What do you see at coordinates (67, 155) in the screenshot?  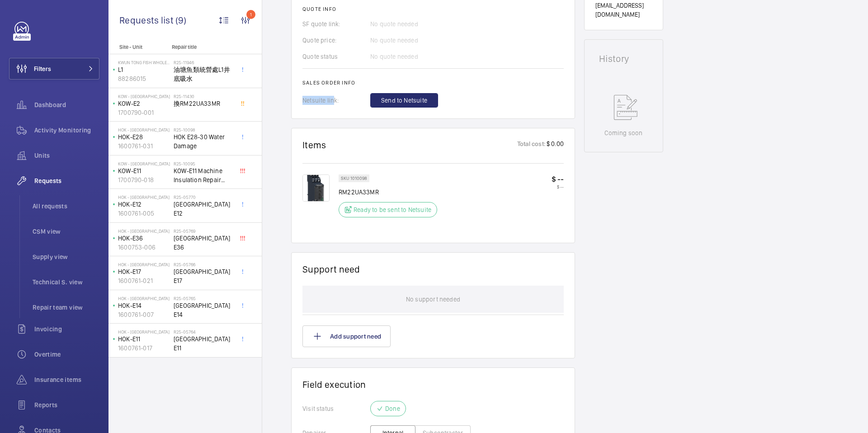 I see `span: Units` at bounding box center [67, 155].